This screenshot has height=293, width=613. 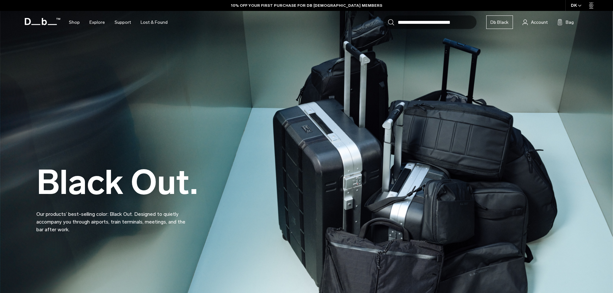 I want to click on span: Account, so click(x=540, y=22).